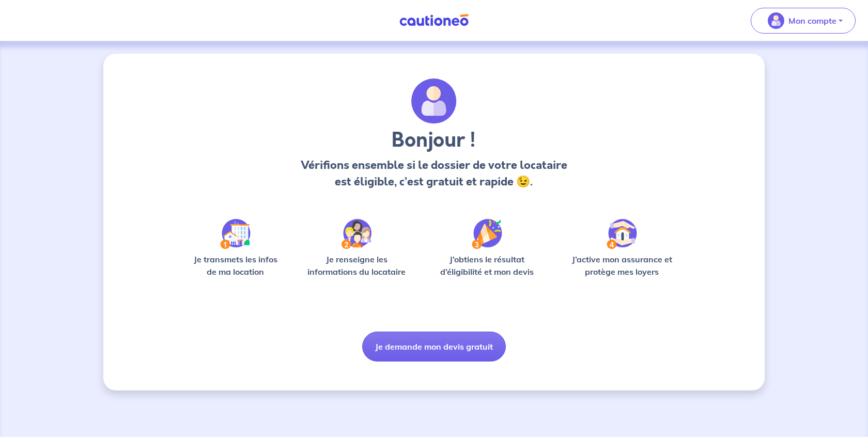  Describe the element at coordinates (434, 141) in the screenshot. I see `h3: Bonjour !` at that location.